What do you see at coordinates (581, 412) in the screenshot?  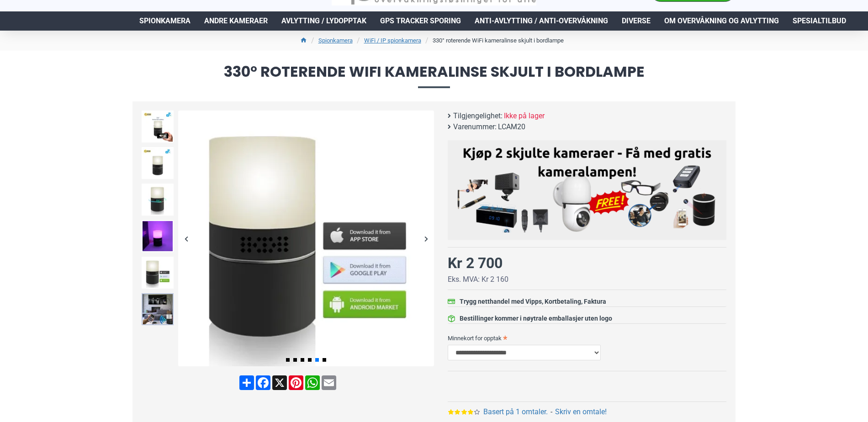 I see `a: Skriv en omtale!` at bounding box center [581, 412].